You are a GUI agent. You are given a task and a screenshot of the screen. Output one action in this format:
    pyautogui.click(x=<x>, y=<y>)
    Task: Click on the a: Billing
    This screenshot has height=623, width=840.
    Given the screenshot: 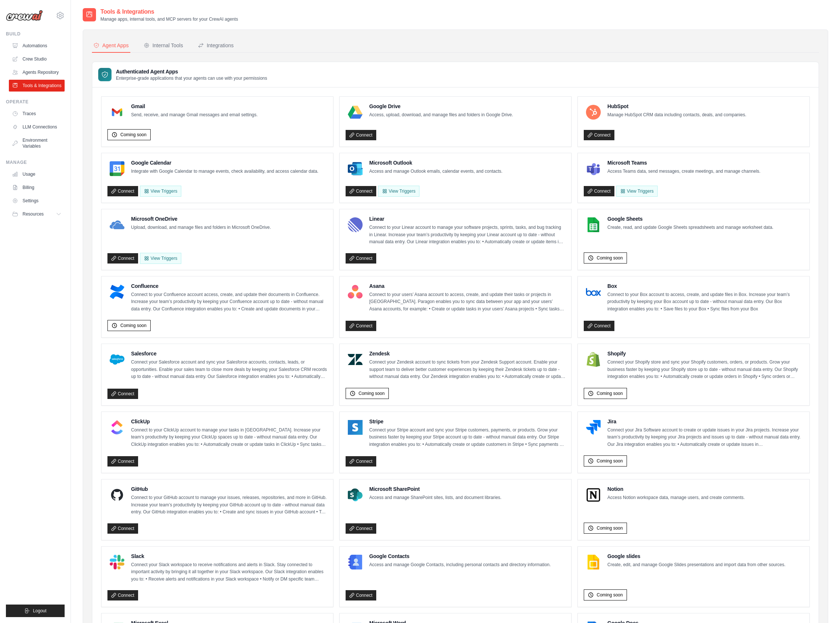 What is the action you would take?
    pyautogui.click(x=37, y=187)
    